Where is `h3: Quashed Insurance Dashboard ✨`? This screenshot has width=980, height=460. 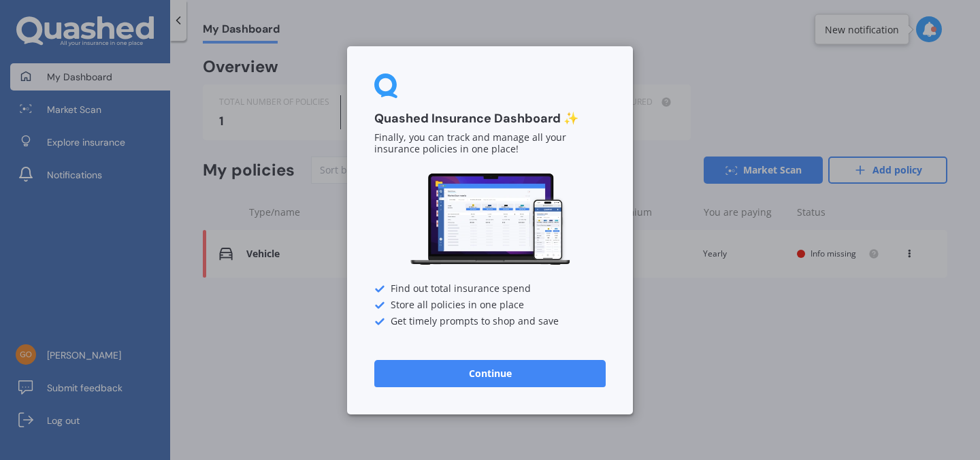 h3: Quashed Insurance Dashboard ✨ is located at coordinates (490, 119).